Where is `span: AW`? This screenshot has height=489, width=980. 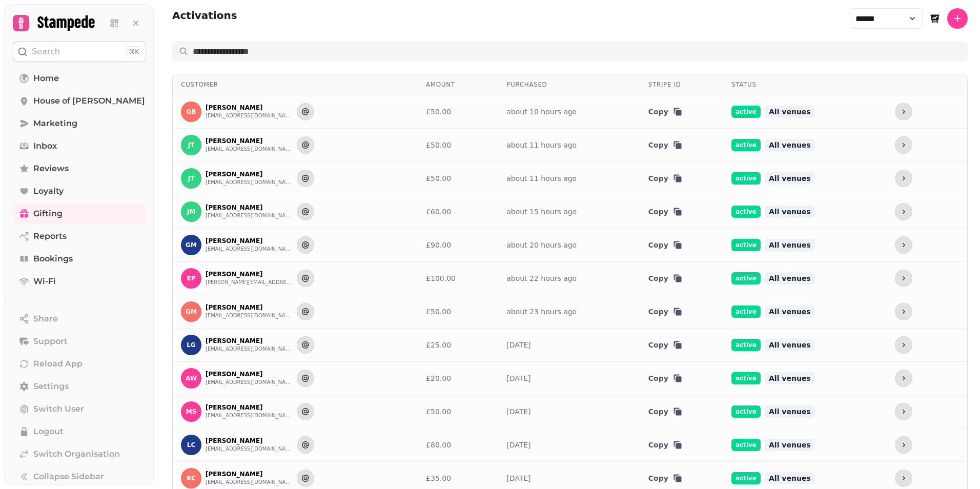
span: AW is located at coordinates (192, 379).